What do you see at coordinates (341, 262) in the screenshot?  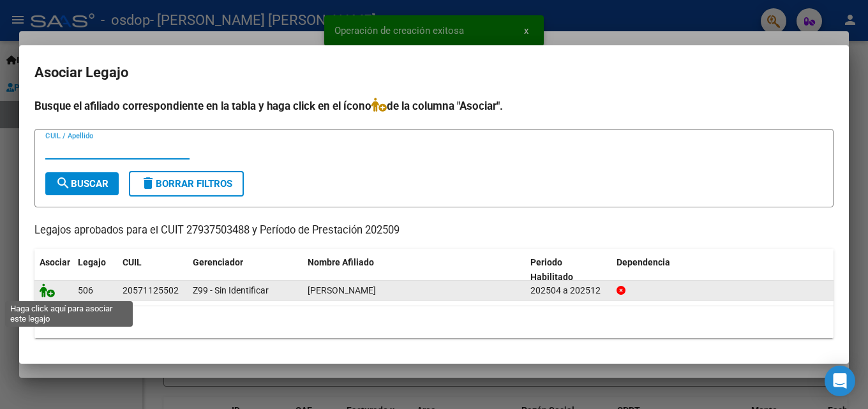 I see `span: Nombre Afiliado` at bounding box center [341, 262].